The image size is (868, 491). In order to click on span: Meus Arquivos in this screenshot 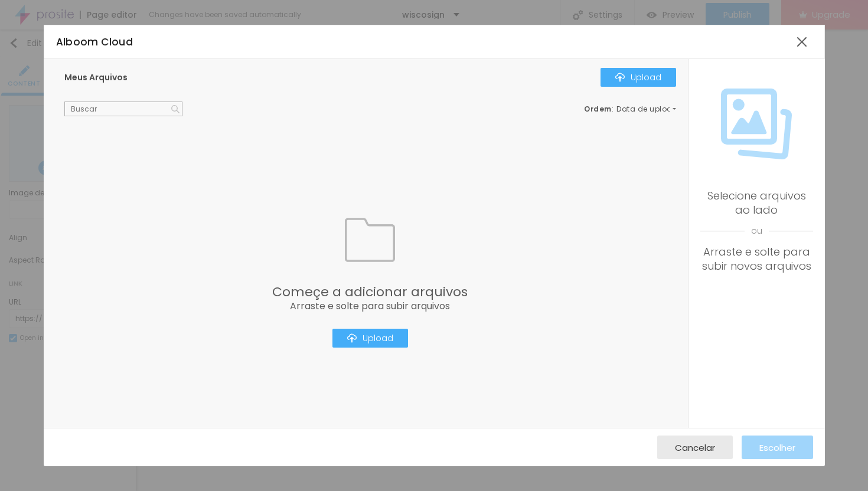, I will do `click(96, 77)`.